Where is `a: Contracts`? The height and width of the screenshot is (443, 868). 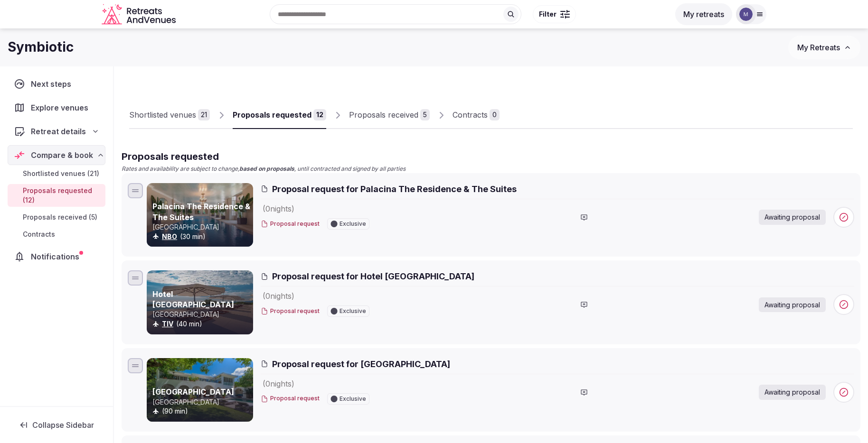 a: Contracts is located at coordinates (56, 234).